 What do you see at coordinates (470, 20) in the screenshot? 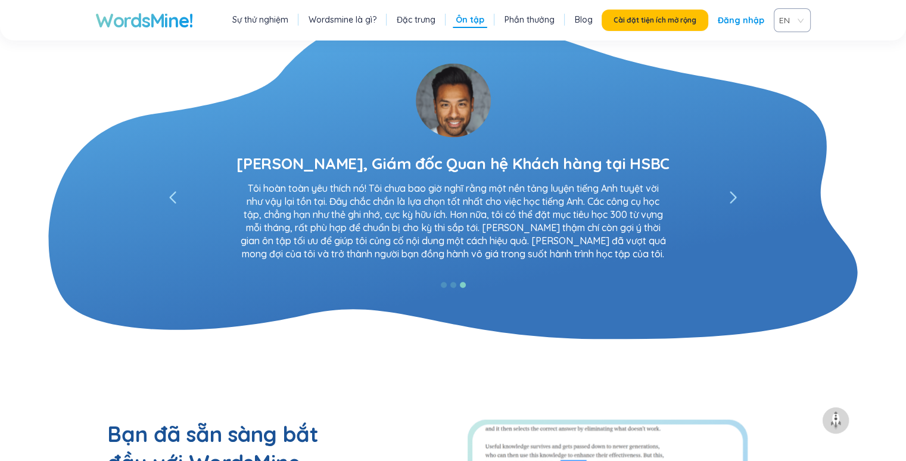
I see `font: Ôn tập` at bounding box center [470, 20].